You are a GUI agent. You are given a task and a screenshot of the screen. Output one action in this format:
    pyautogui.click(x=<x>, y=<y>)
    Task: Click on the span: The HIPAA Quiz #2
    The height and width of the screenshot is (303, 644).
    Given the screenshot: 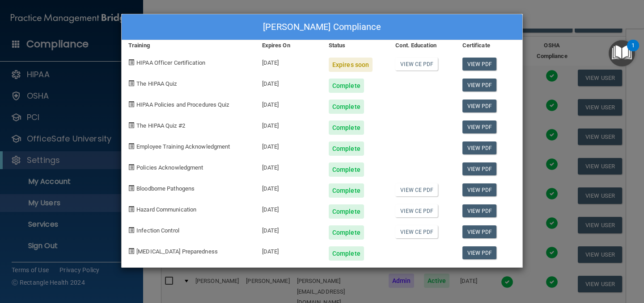 What is the action you would take?
    pyautogui.click(x=160, y=125)
    